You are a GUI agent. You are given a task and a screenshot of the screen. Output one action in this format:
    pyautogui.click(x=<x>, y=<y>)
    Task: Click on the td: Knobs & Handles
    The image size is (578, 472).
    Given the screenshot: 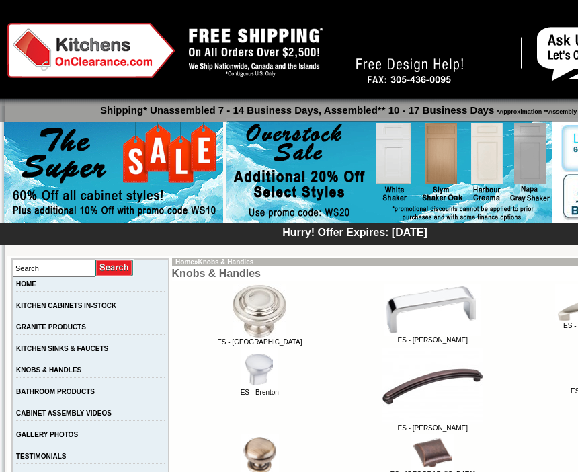 What is the action you would take?
    pyautogui.click(x=296, y=273)
    